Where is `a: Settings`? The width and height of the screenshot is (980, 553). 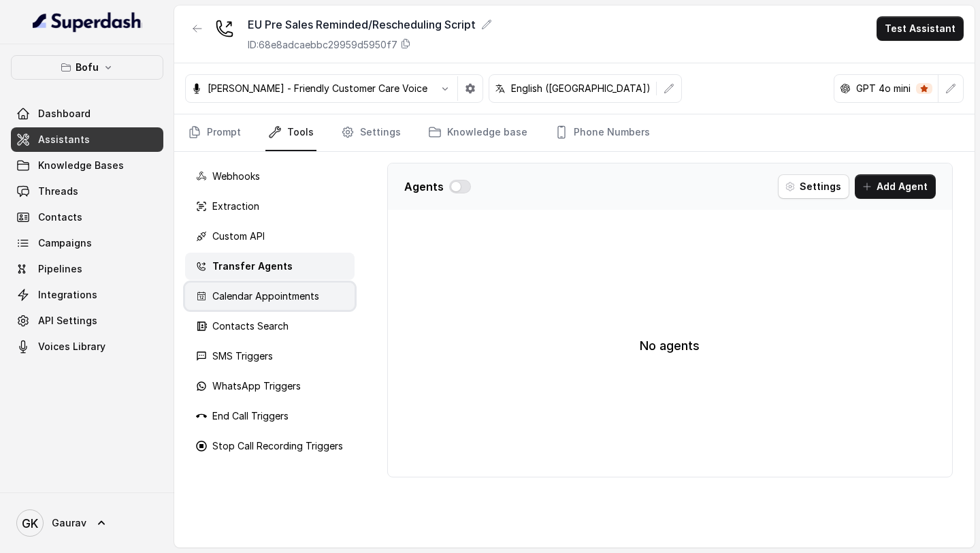
a: Settings is located at coordinates (371, 133).